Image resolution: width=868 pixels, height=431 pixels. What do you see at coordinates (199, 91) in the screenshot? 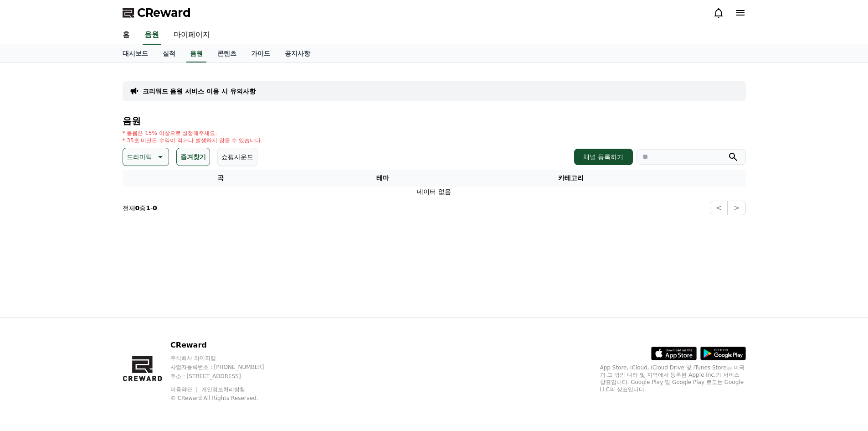
I see `a: 크리워드 음원 서비스 이용 시 유의사항` at bounding box center [199, 91].